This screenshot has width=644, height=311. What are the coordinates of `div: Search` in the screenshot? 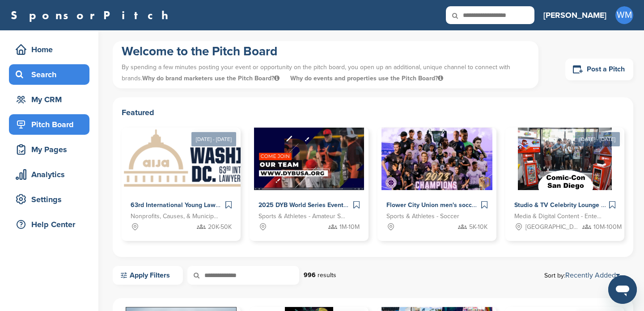 It's located at (52, 75).